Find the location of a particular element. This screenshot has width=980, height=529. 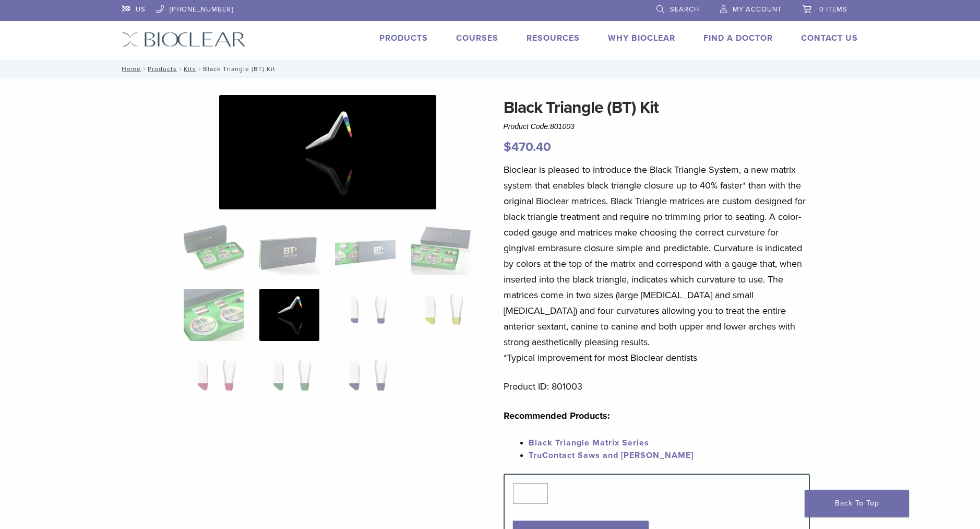

span: 801003 is located at coordinates (562, 126).